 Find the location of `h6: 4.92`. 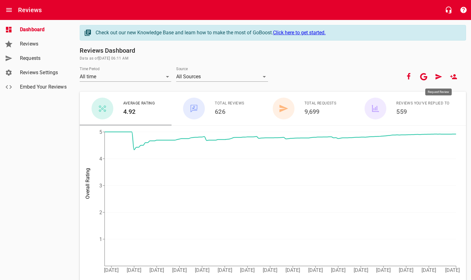

h6: 4.92 is located at coordinates (139, 111).